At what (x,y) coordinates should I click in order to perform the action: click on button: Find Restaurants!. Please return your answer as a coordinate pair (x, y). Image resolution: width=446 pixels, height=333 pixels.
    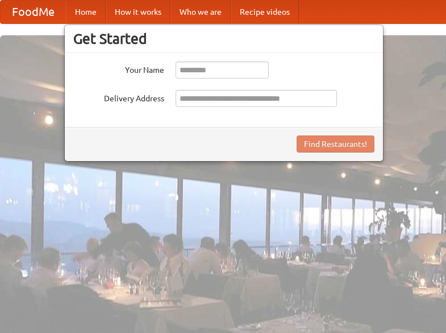
    Looking at the image, I should click on (335, 144).